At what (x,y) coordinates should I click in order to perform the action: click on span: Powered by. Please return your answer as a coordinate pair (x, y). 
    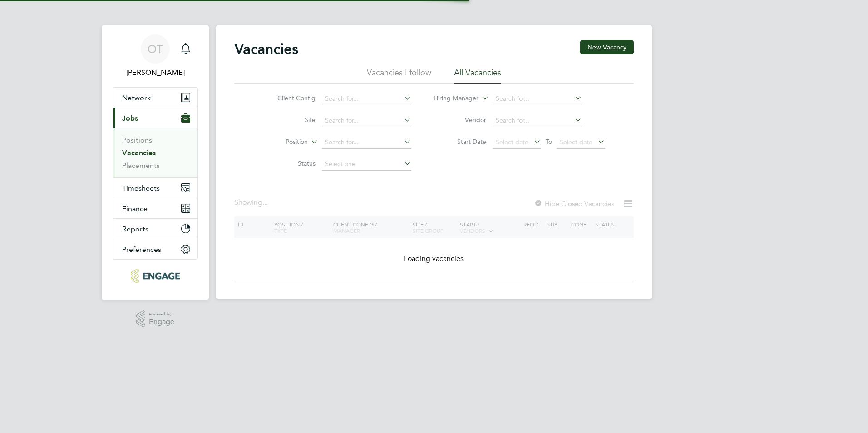
    Looking at the image, I should click on (162, 314).